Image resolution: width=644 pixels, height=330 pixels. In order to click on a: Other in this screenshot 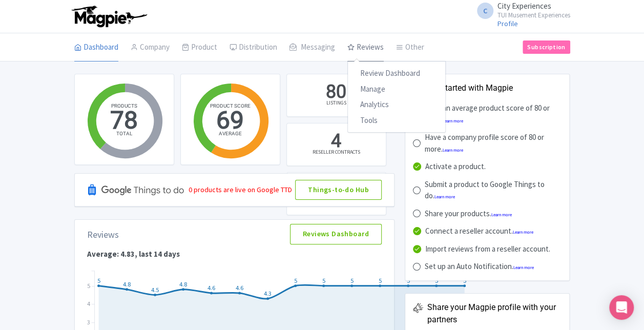, I will do `click(410, 48)`.